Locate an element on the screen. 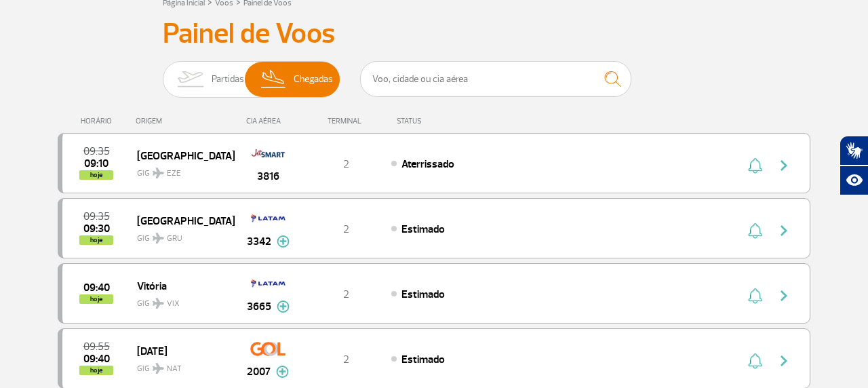  div: Plugin de acessibilidade da Hand Talk. is located at coordinates (854, 165).